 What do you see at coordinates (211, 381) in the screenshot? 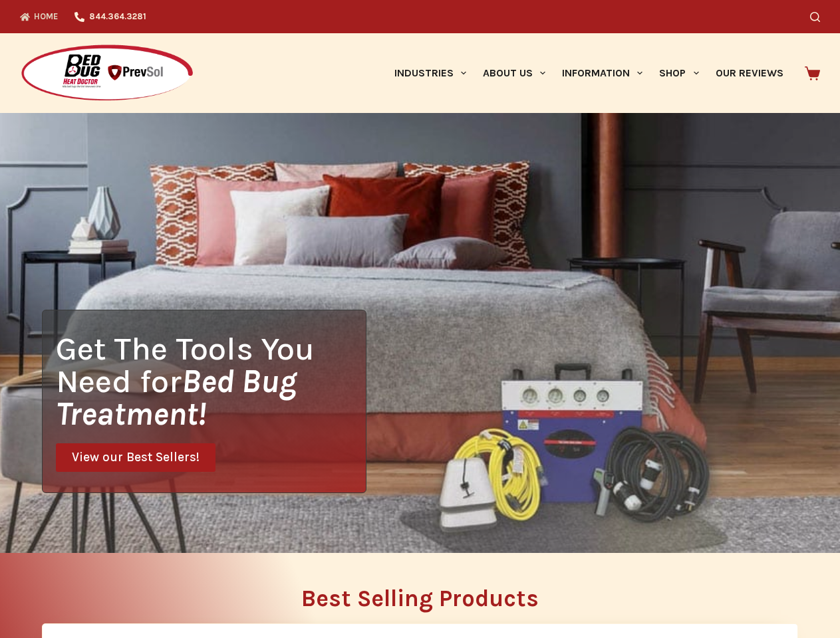
I see `h1: Get The Tools You Need for` at bounding box center [211, 381].